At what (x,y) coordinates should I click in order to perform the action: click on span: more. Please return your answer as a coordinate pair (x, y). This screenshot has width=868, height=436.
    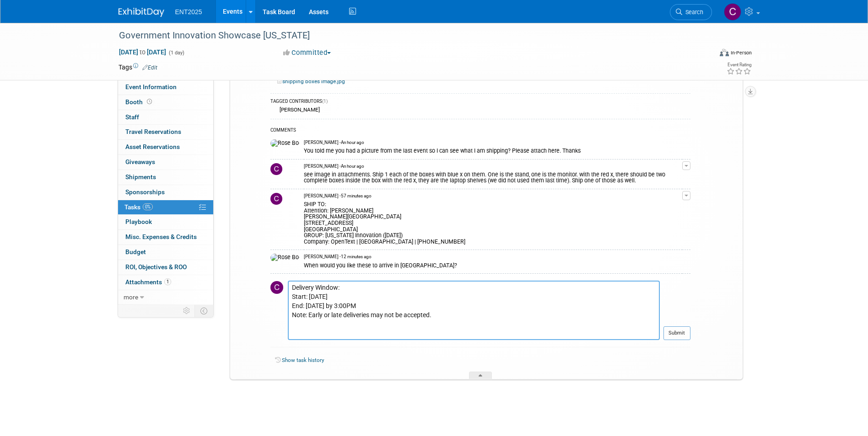
    Looking at the image, I should click on (131, 297).